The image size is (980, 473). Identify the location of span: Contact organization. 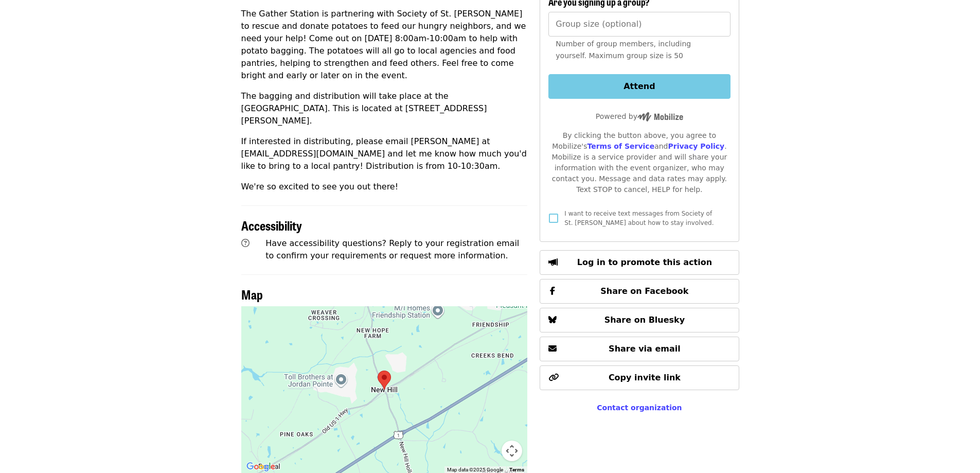
(639, 407).